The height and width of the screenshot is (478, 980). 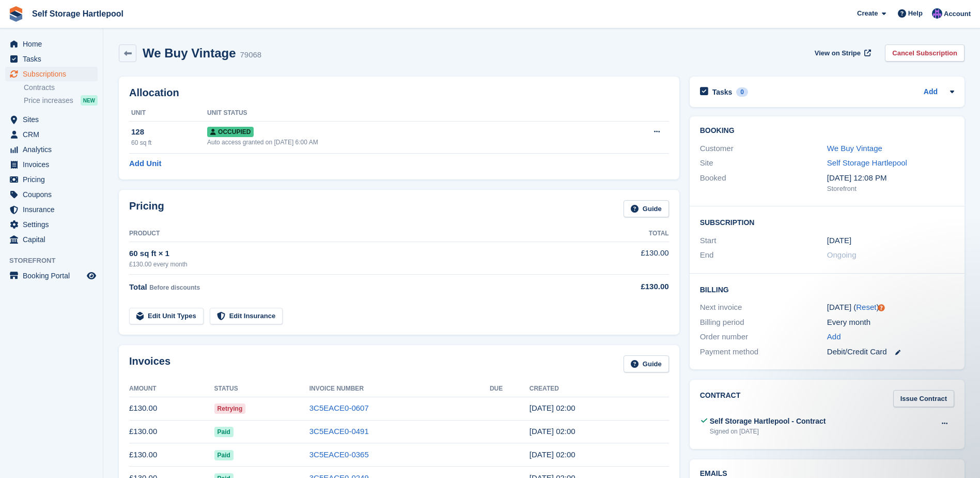 I want to click on time: 2025-07-28 01:00:26 UTC, so click(x=553, y=454).